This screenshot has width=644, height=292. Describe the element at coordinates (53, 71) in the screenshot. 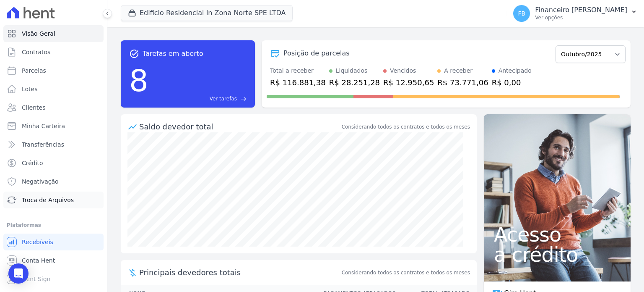

I see `a: Parcelas` at that location.